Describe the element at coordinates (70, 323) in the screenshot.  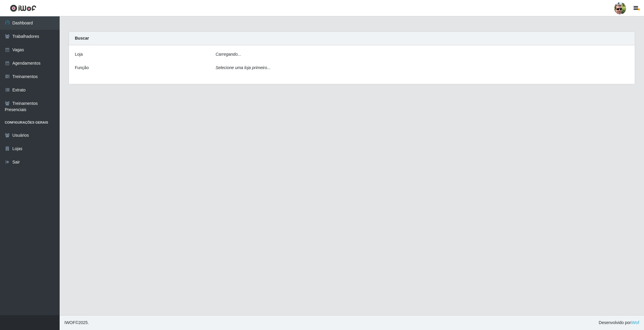
I see `span: IWOF` at that location.